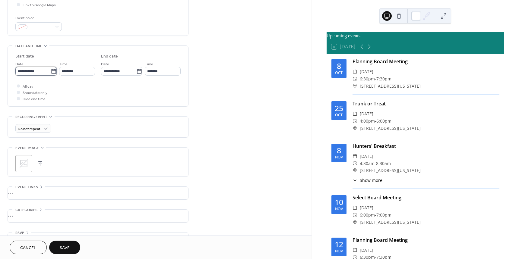 This screenshot has width=519, height=259. What do you see at coordinates (29, 129) in the screenshot?
I see `span: Do not repeat` at bounding box center [29, 129].